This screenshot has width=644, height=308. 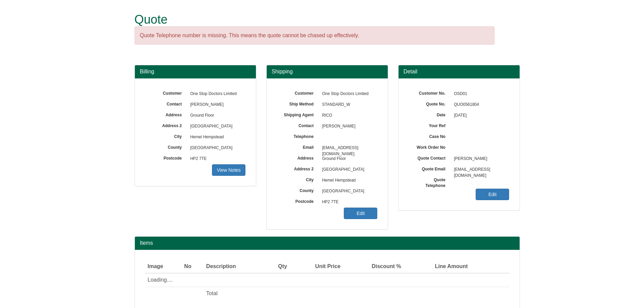 What do you see at coordinates (307, 280) in the screenshot?
I see `td: Loading....` at bounding box center [307, 280].